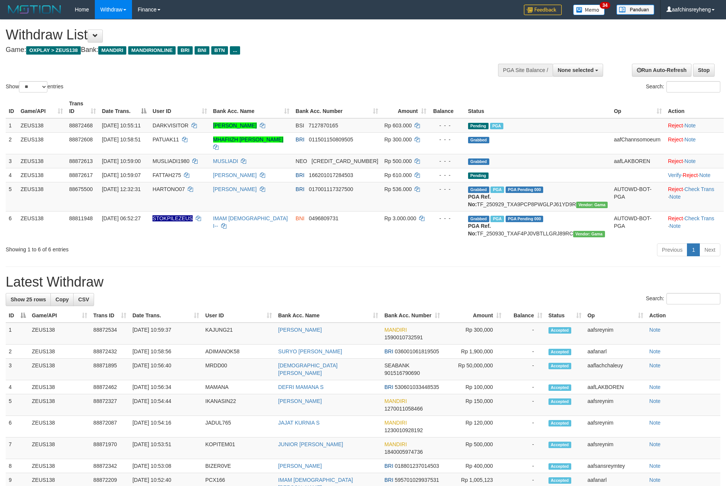 The width and height of the screenshot is (726, 486). I want to click on td: MRDD00, so click(239, 370).